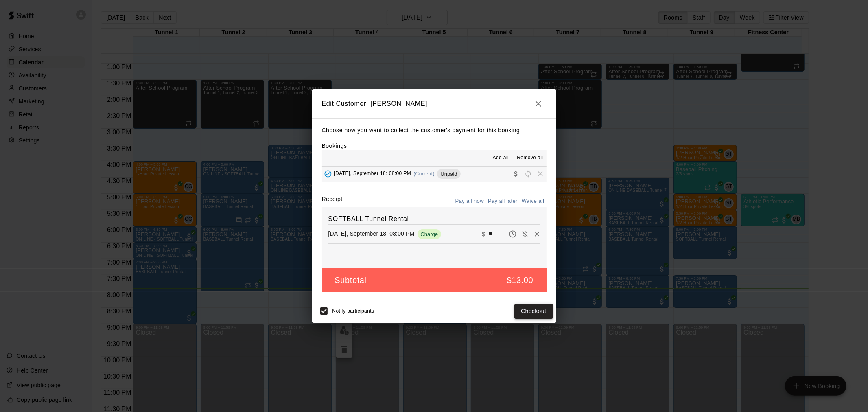  Describe the element at coordinates (501, 158) in the screenshot. I see `span: Add all` at that location.